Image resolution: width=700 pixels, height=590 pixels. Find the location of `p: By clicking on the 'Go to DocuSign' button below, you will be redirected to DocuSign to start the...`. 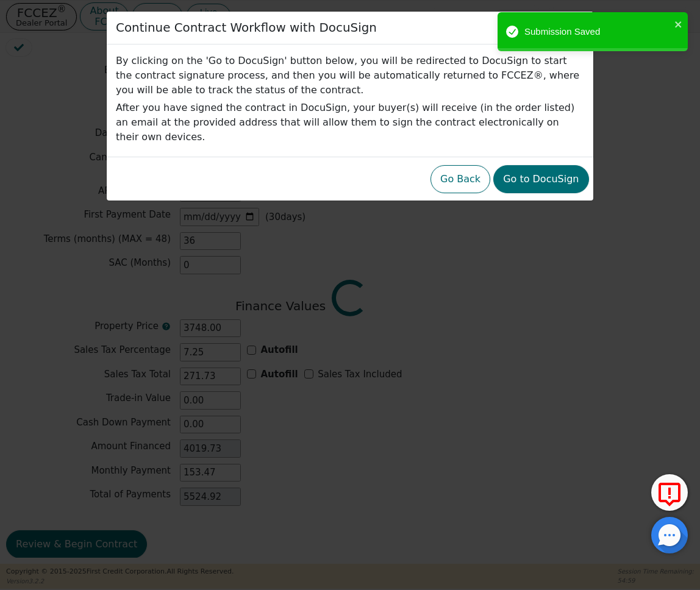

p: By clicking on the 'Go to DocuSign' button below, you will be redirected to DocuSign to start the... is located at coordinates (350, 75).